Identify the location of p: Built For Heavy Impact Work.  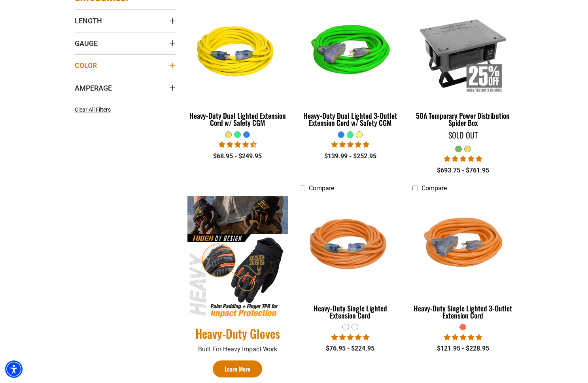
(238, 350).